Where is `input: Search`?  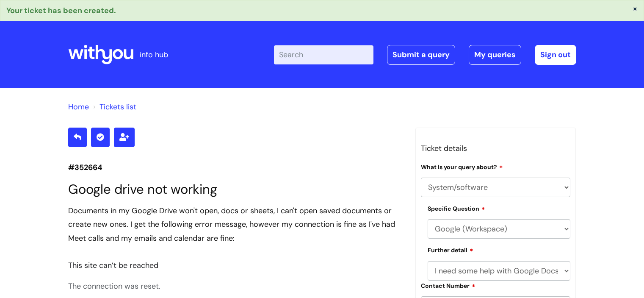 input: Search is located at coordinates (323, 55).